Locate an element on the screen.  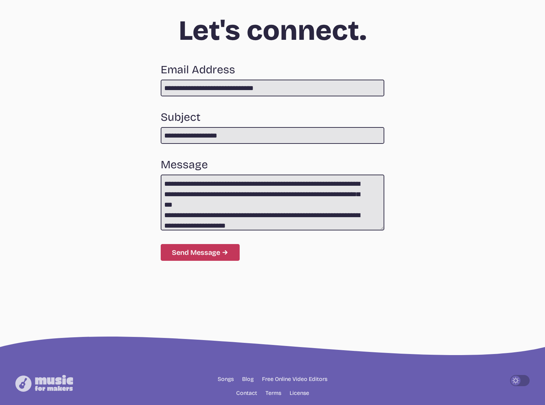
a: Free Online Video Editors is located at coordinates (295, 380).